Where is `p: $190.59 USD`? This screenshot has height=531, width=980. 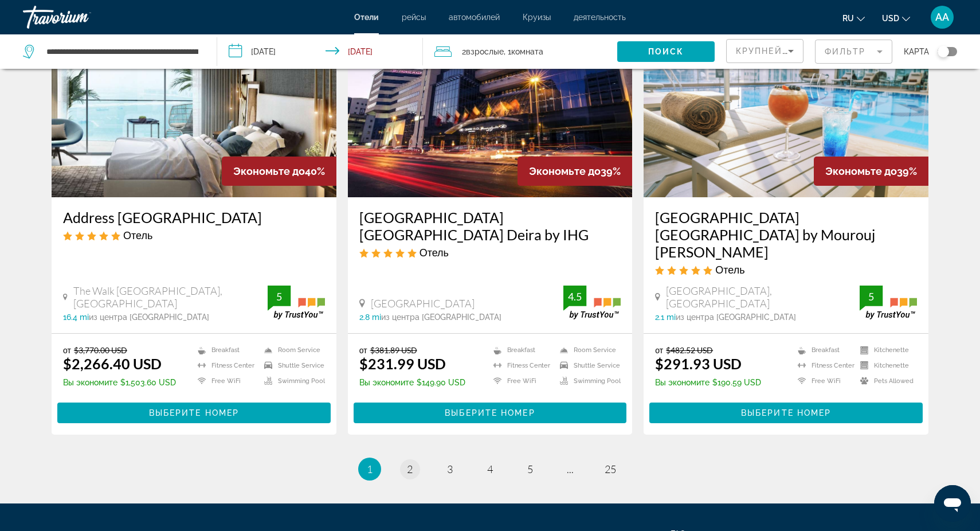 p: $190.59 USD is located at coordinates (708, 382).